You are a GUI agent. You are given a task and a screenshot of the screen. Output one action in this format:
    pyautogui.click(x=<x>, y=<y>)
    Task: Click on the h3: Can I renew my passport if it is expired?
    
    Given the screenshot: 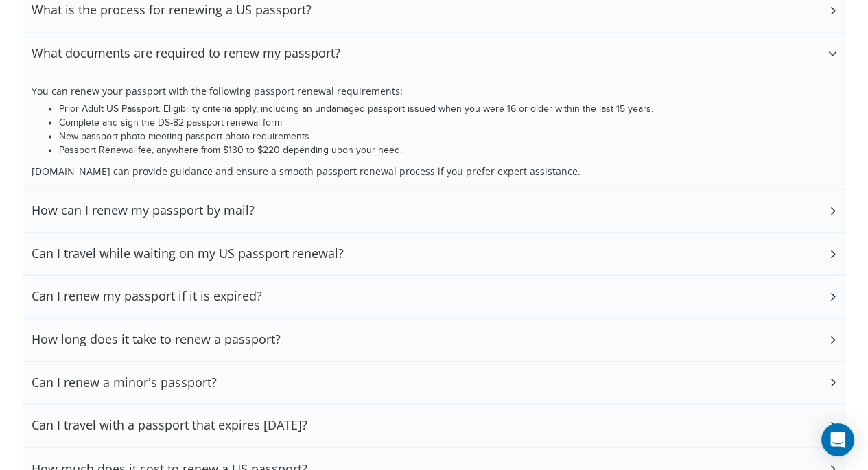 What is the action you would take?
    pyautogui.click(x=146, y=297)
    